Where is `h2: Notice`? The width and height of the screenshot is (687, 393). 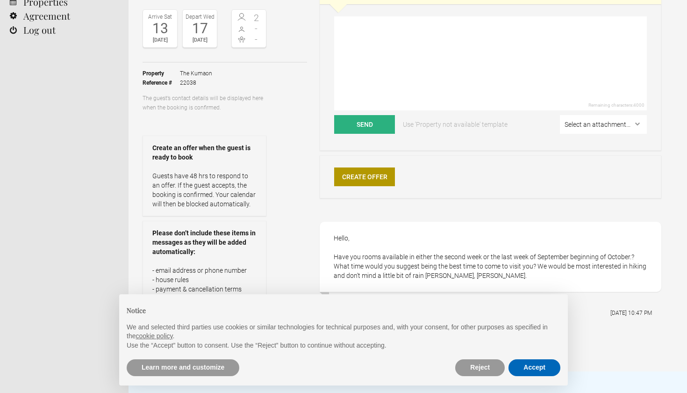
h2: Notice is located at coordinates (344, 310).